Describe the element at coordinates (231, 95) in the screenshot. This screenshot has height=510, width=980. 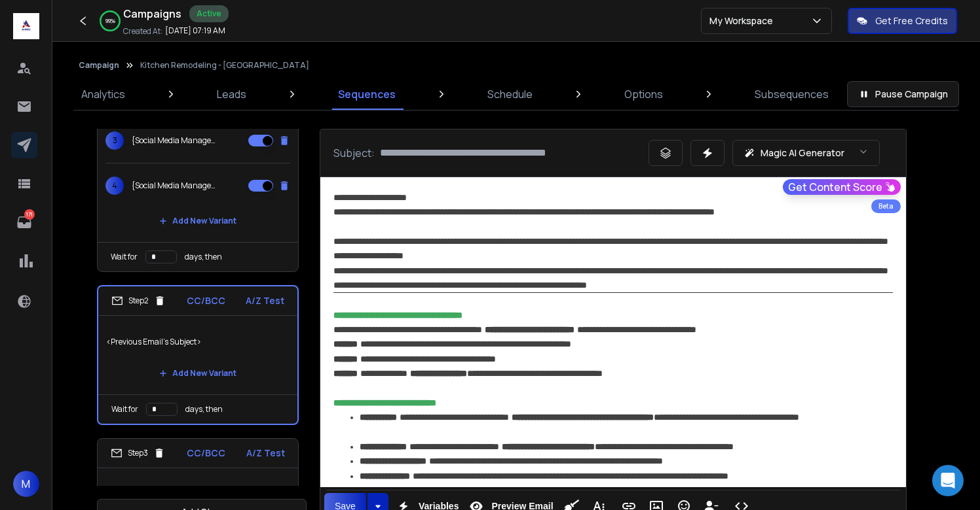
I see `p: Leads` at that location.